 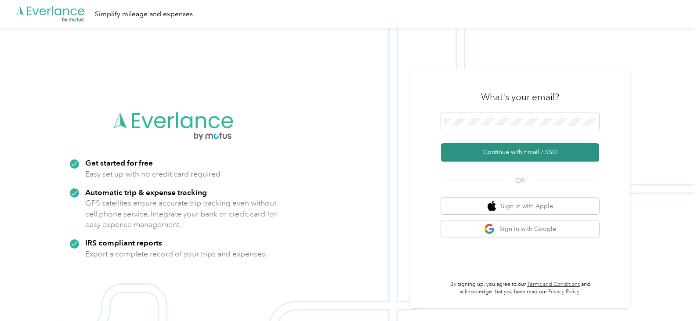 I want to click on strong: IRS compliant reports, so click(x=123, y=242).